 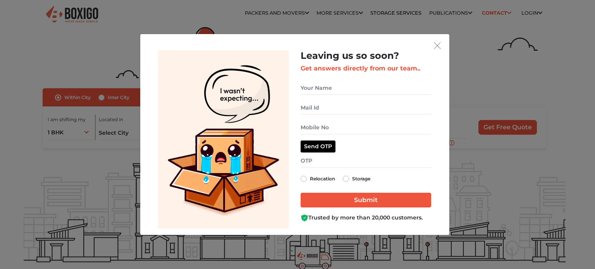 What do you see at coordinates (322, 179) in the screenshot?
I see `label: Relocation` at bounding box center [322, 179].